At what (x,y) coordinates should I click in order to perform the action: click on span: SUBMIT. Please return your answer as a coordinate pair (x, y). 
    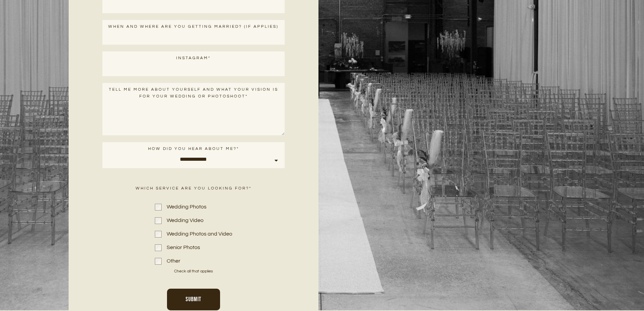
    Looking at the image, I should click on (193, 300).